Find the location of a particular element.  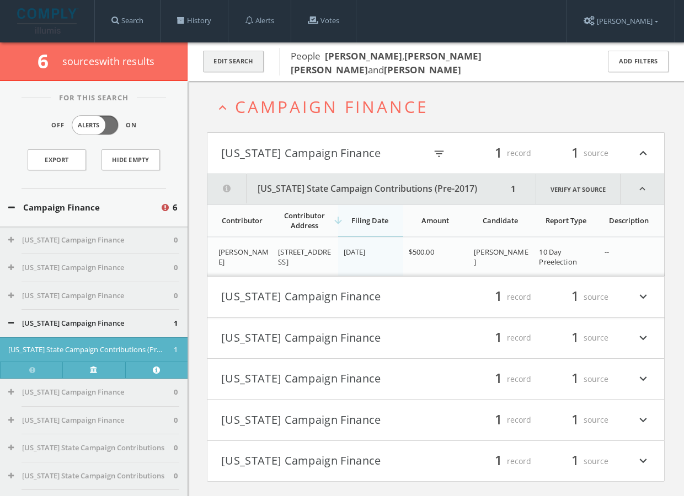

button: Hide Empty is located at coordinates (131, 160).